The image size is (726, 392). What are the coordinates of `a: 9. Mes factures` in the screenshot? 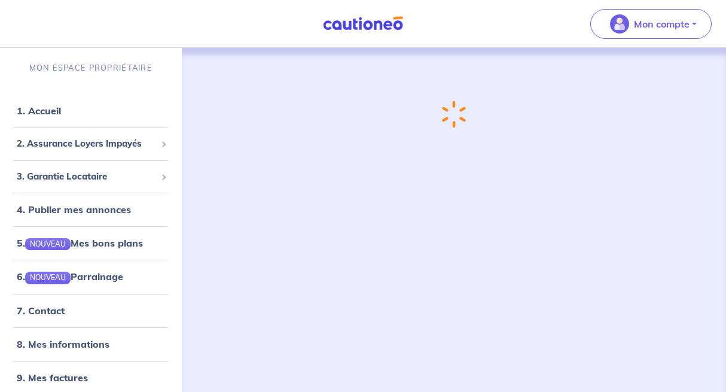 It's located at (52, 378).